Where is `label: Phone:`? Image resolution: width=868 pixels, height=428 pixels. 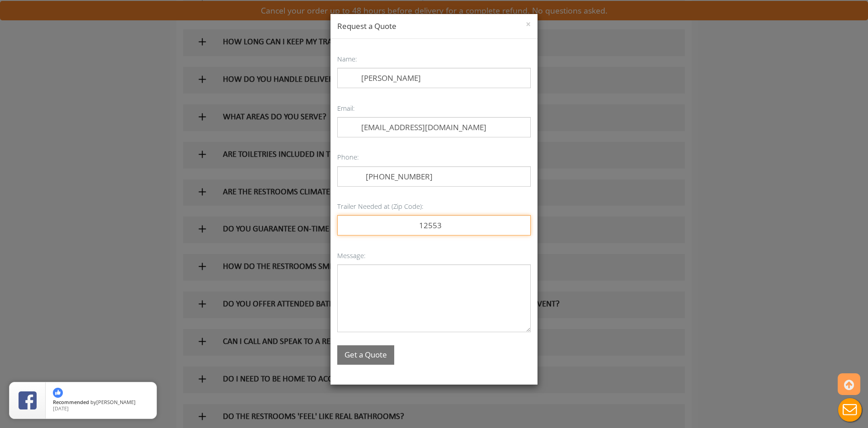 label: Phone: is located at coordinates (348, 157).